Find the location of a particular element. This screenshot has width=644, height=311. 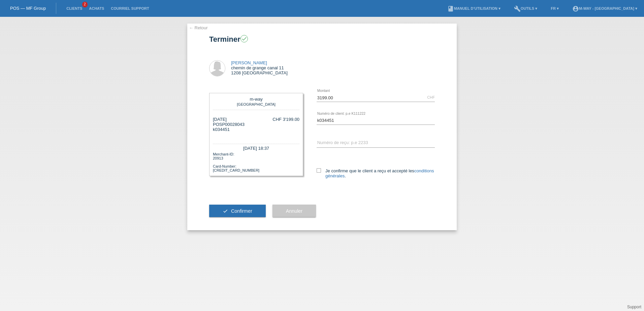

button: Annuler is located at coordinates (294, 211).